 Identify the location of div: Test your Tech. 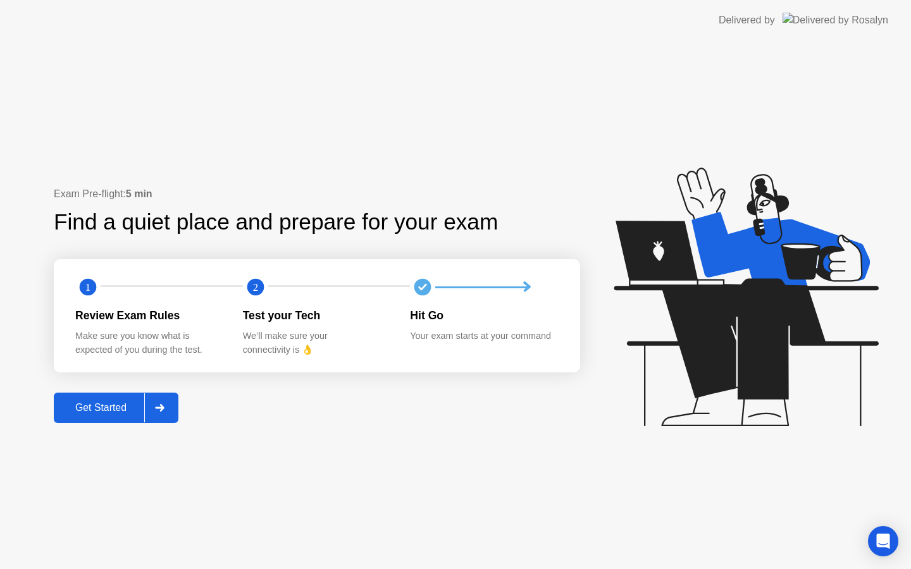
(316, 316).